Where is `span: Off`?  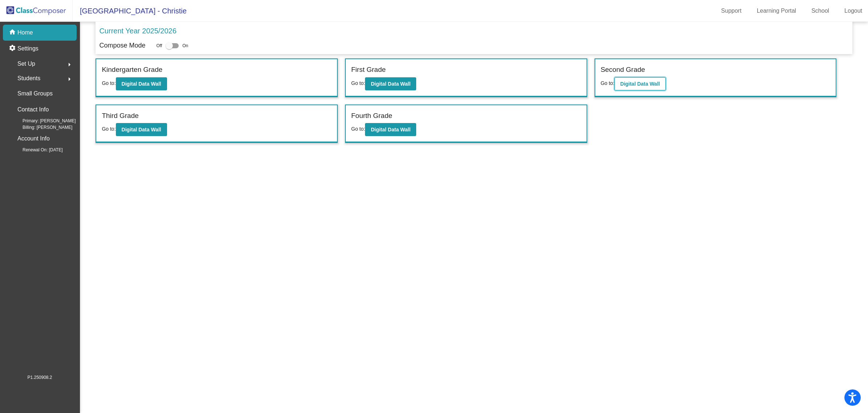
span: Off is located at coordinates (159, 46).